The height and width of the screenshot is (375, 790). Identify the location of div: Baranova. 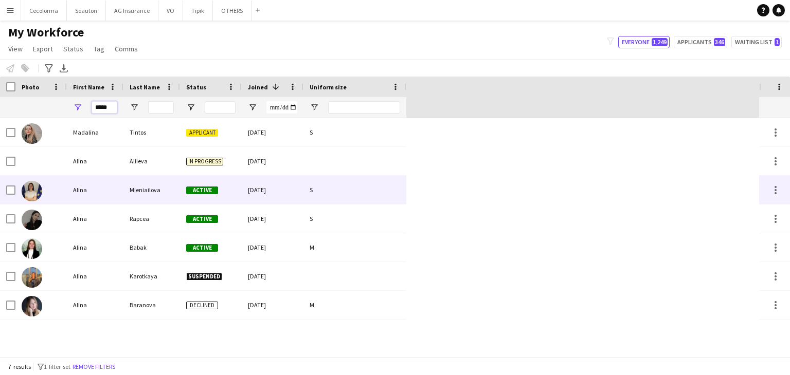
(152, 305).